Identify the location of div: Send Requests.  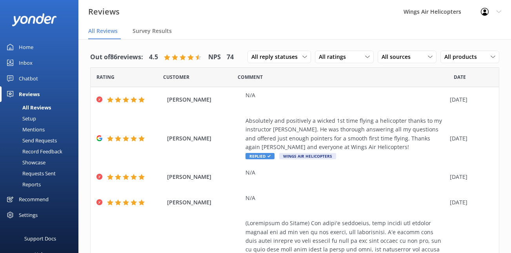
(31, 141).